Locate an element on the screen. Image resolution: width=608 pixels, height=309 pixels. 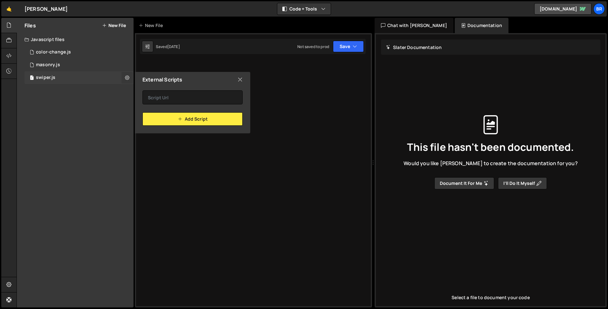
div: color-change.js is located at coordinates (53, 52).